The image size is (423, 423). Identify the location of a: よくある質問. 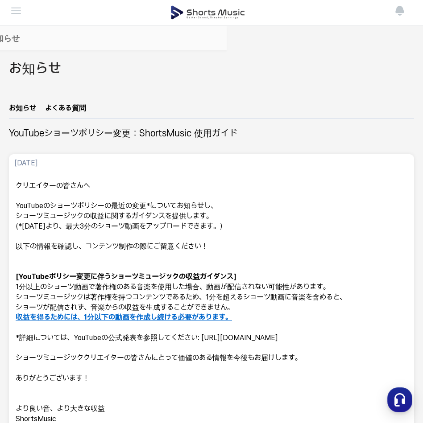
(66, 111).